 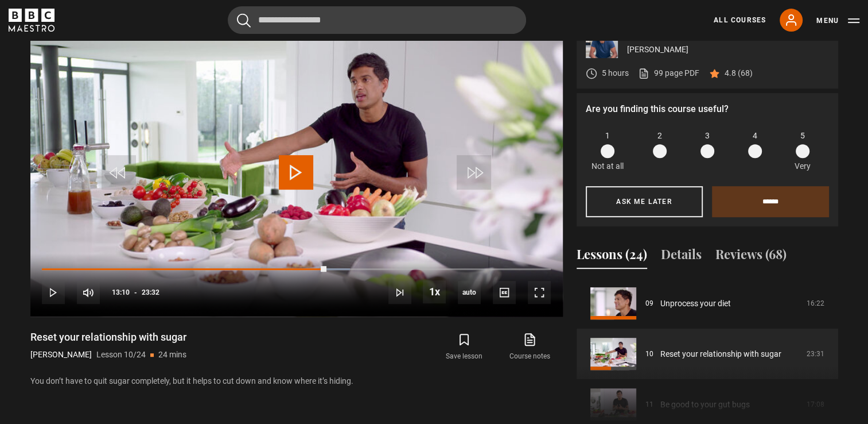 What do you see at coordinates (296, 269) in the screenshot?
I see `div: Progress Bar` at bounding box center [296, 269].